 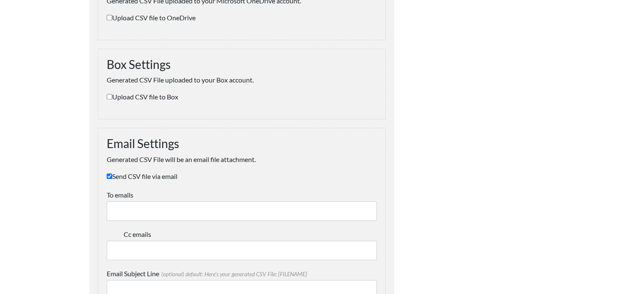 What do you see at coordinates (242, 177) in the screenshot?
I see `label: Send CSV file via email` at bounding box center [242, 177].